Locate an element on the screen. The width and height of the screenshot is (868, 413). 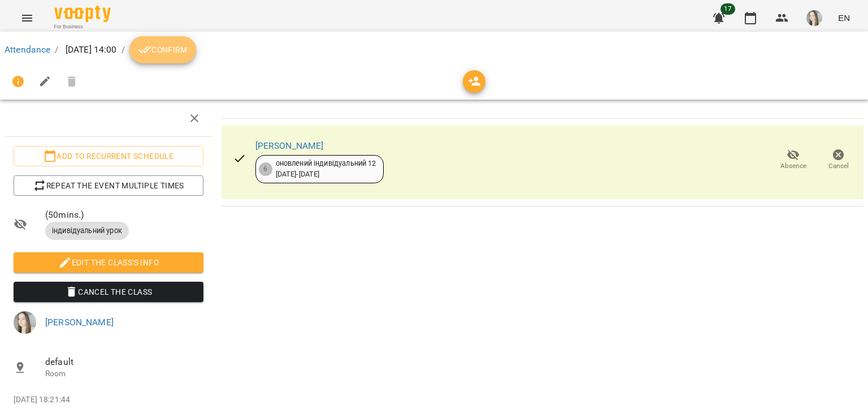
a: Attendance is located at coordinates (27, 49).